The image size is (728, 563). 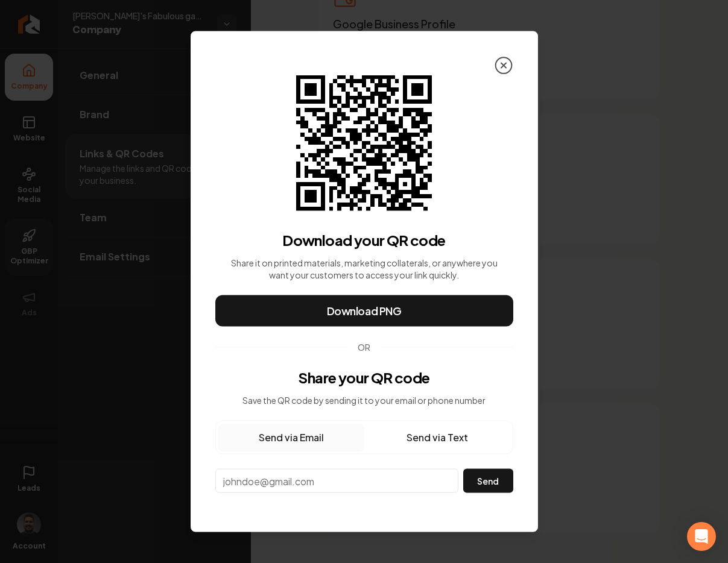 What do you see at coordinates (364, 400) in the screenshot?
I see `p: Save the QR code by sending it to your email or phone number` at bounding box center [364, 400].